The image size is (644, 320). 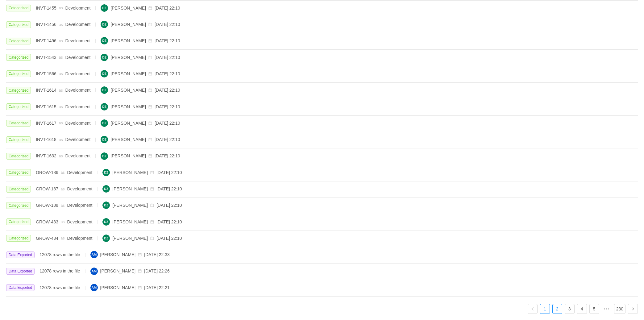 What do you see at coordinates (46, 41) in the screenshot?
I see `span: INVT-1496` at bounding box center [46, 41].